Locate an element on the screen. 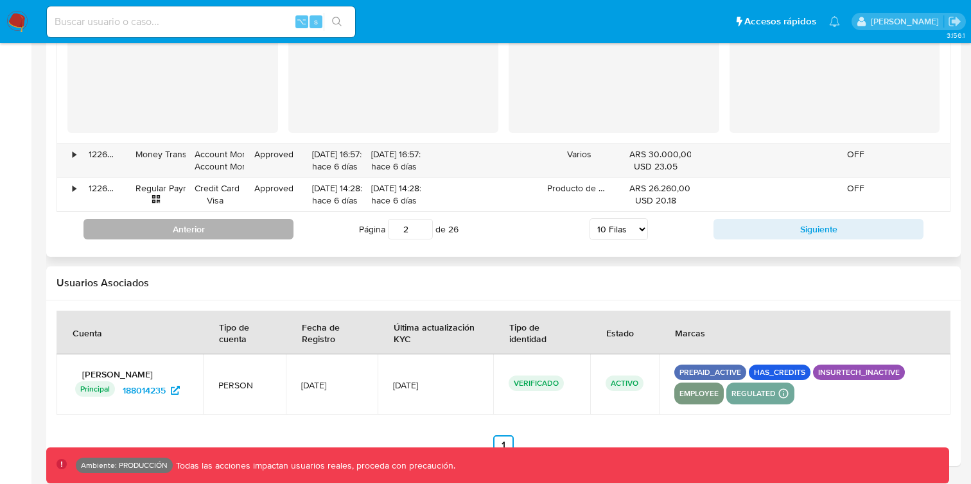  span: Accesos rápidos is located at coordinates (780, 21).